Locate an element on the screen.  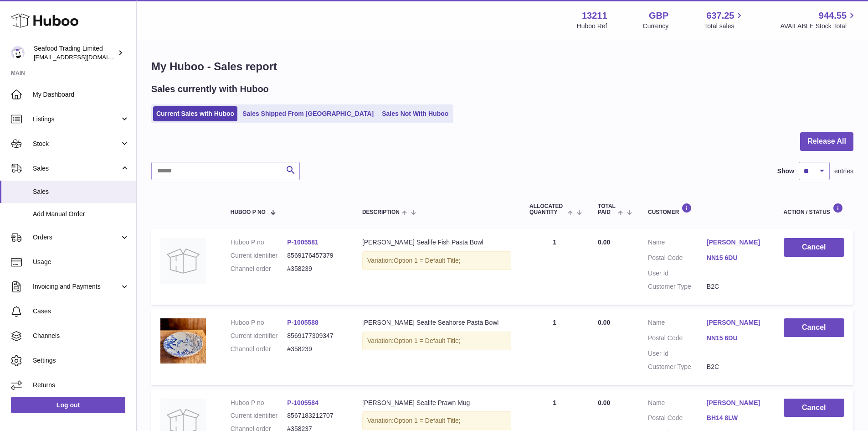
dd: 8569177309347 is located at coordinates (315, 336).